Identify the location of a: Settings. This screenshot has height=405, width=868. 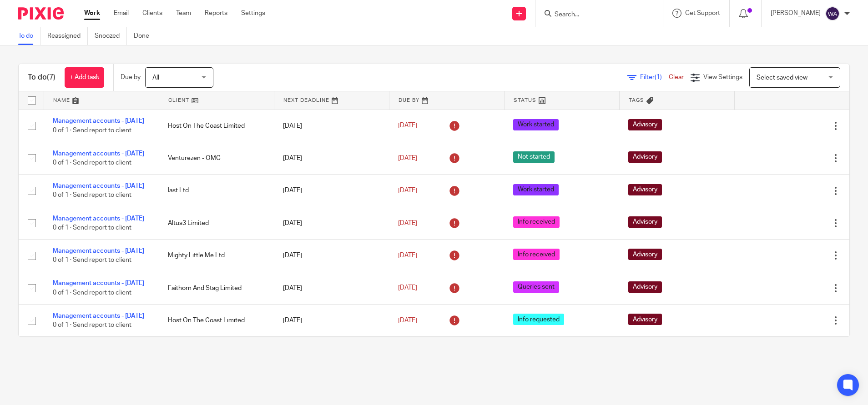
(253, 13).